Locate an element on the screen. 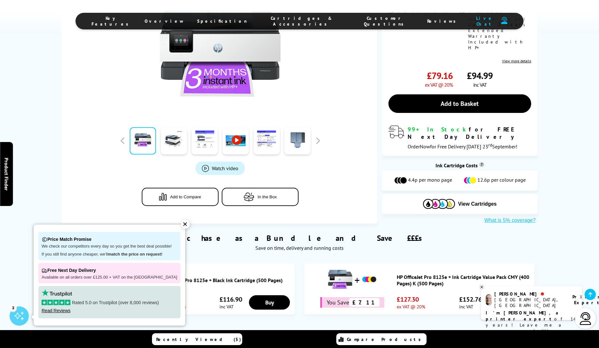  span: Recently Viewed (5) is located at coordinates (199, 339).